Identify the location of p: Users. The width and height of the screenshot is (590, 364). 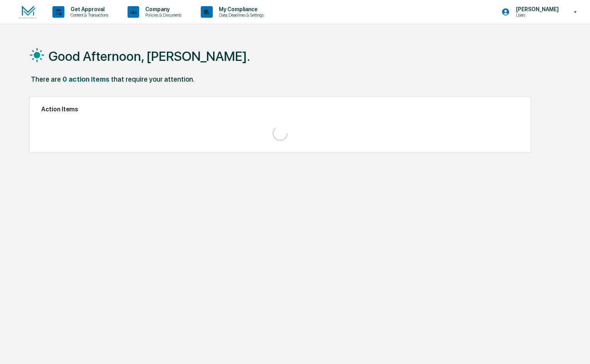
(536, 15).